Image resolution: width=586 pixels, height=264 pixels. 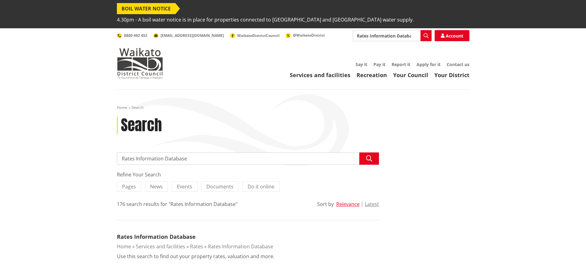 What do you see at coordinates (258, 35) in the screenshot?
I see `span: WaikatoDistrictCouncil` at bounding box center [258, 35].